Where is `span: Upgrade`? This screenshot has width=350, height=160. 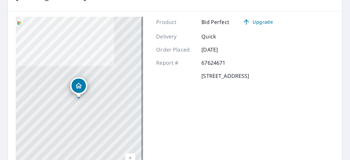 span: Upgrade is located at coordinates (257, 22).